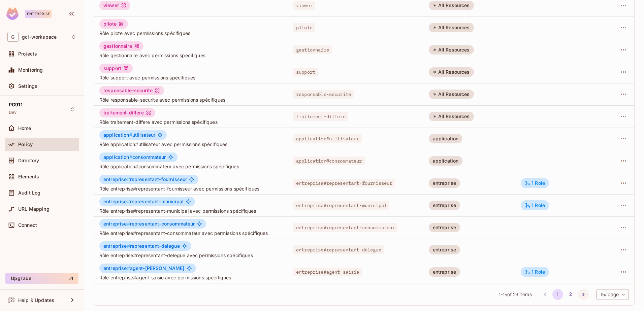 The width and height of the screenshot is (644, 311). Describe the element at coordinates (29, 193) in the screenshot. I see `span: Audit Log` at that location.